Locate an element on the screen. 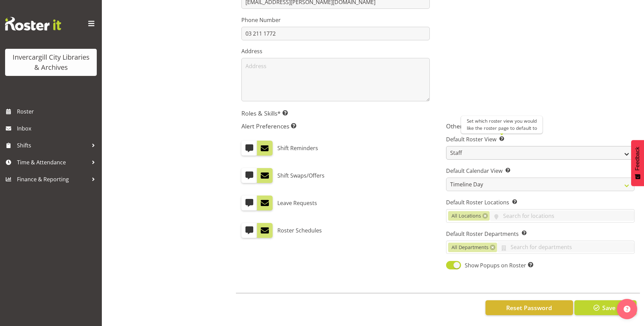  span: All Locations is located at coordinates (466, 216).